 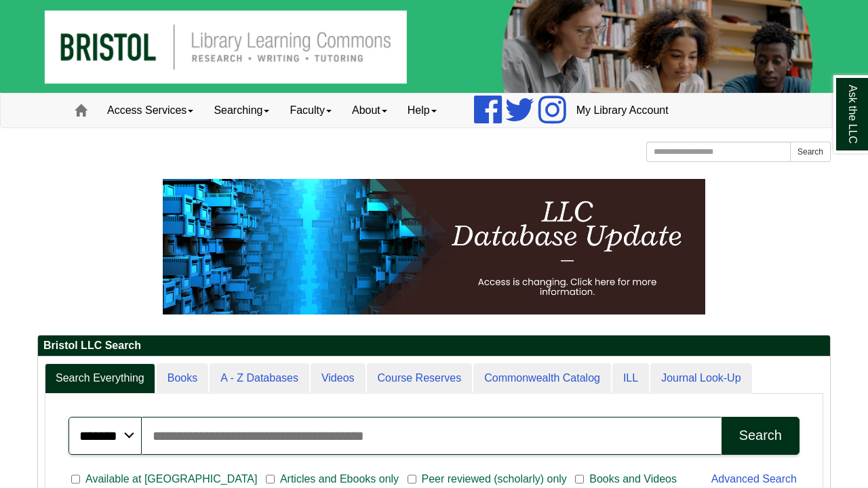 I want to click on div: Search, so click(x=761, y=436).